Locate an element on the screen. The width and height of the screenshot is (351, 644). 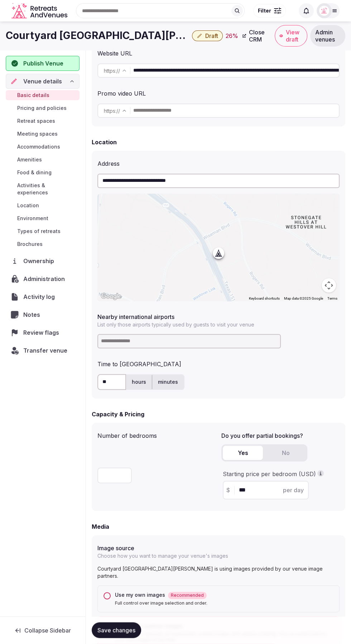
a: Accommodations is located at coordinates (42, 147).